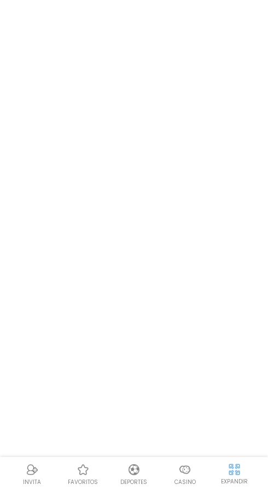 This screenshot has width=268, height=490. Describe the element at coordinates (134, 481) in the screenshot. I see `p: Deportes` at that location.